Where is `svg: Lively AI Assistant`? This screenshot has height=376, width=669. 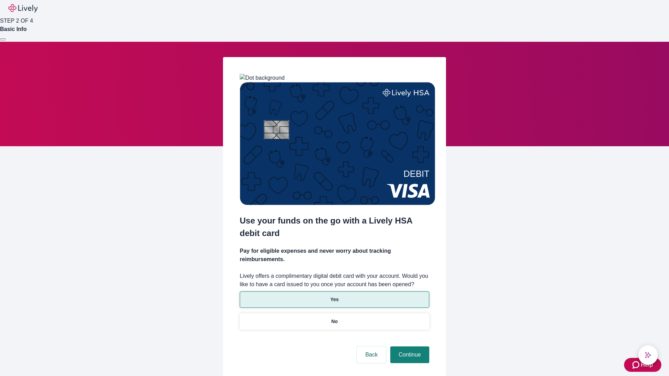 svg: Lively AI Assistant is located at coordinates (648, 355).